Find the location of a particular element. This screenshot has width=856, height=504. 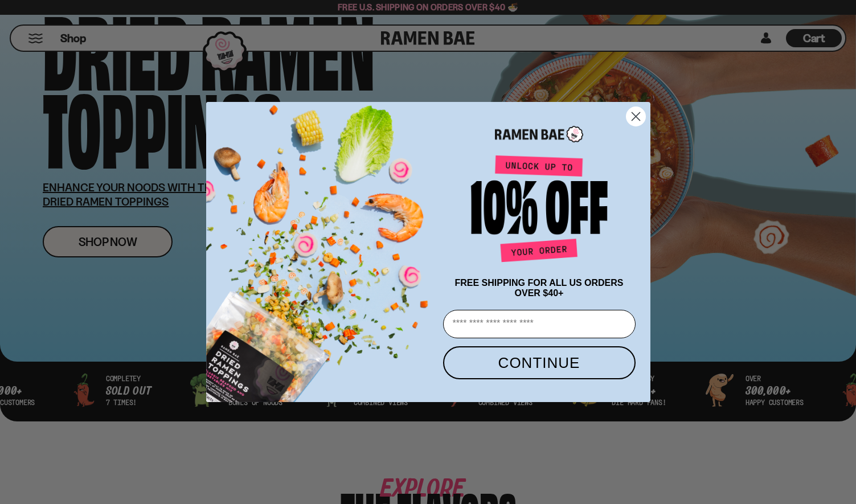

img: ce7035ce-2e49-461c-ae4b-8ade7372f32c.png is located at coordinates (322, 247).